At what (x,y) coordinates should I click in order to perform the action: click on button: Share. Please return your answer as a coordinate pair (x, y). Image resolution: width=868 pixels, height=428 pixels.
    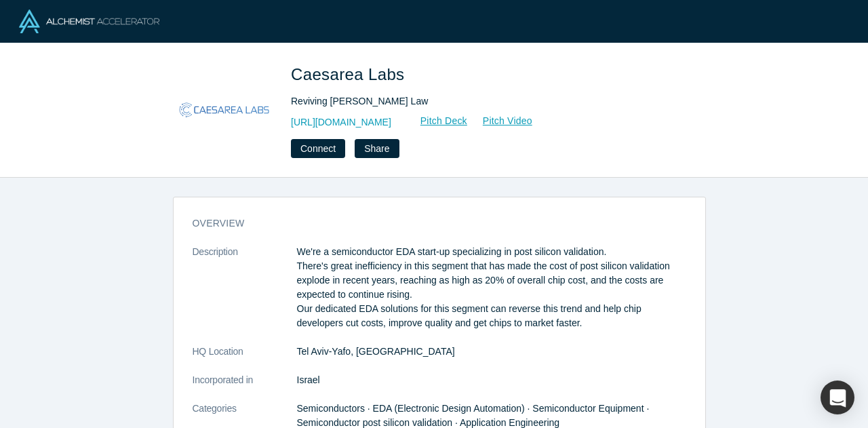
    Looking at the image, I should click on (376, 148).